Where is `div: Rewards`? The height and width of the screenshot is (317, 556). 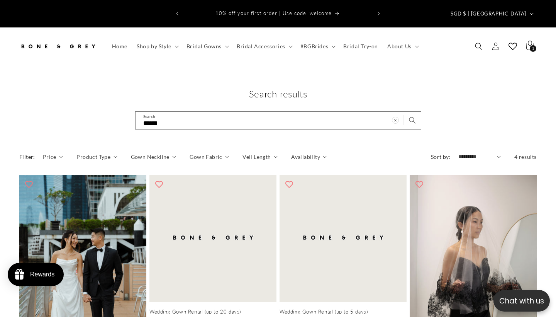 div: Rewards is located at coordinates (42, 274).